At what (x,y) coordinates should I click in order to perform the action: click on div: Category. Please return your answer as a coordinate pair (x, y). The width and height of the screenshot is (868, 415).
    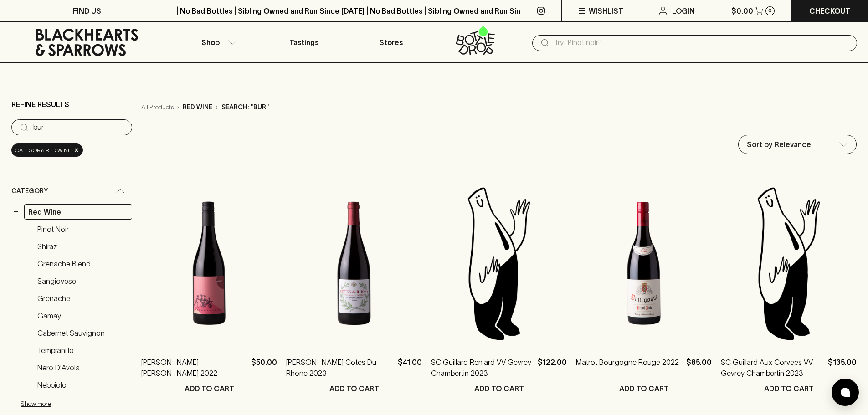
    Looking at the image, I should click on (71, 191).